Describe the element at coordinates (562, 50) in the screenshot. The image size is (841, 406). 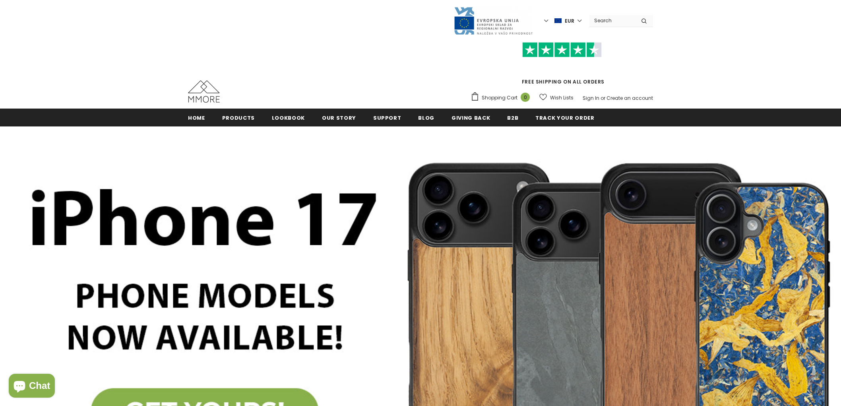
I see `img: Trust Pilot Stars` at that location.